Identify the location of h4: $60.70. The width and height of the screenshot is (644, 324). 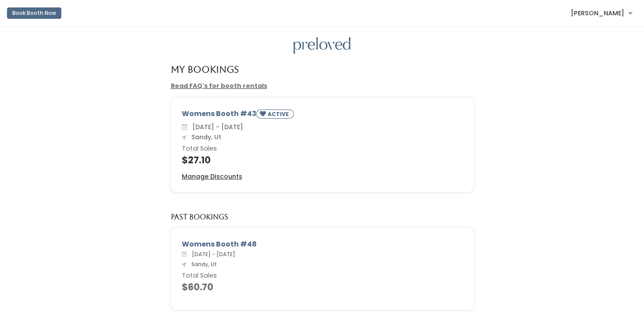
(322, 287).